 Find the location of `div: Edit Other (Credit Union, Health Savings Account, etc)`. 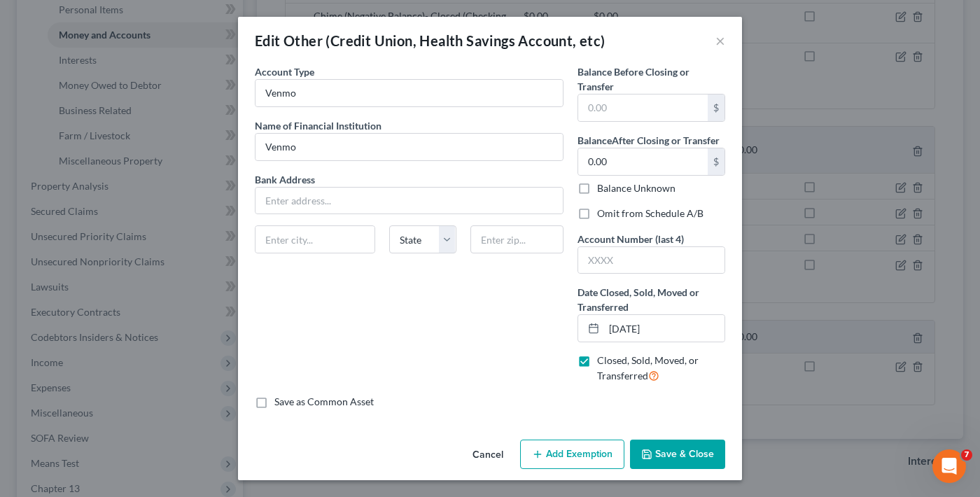

div: Edit Other (Credit Union, Health Savings Account, etc) is located at coordinates (430, 41).